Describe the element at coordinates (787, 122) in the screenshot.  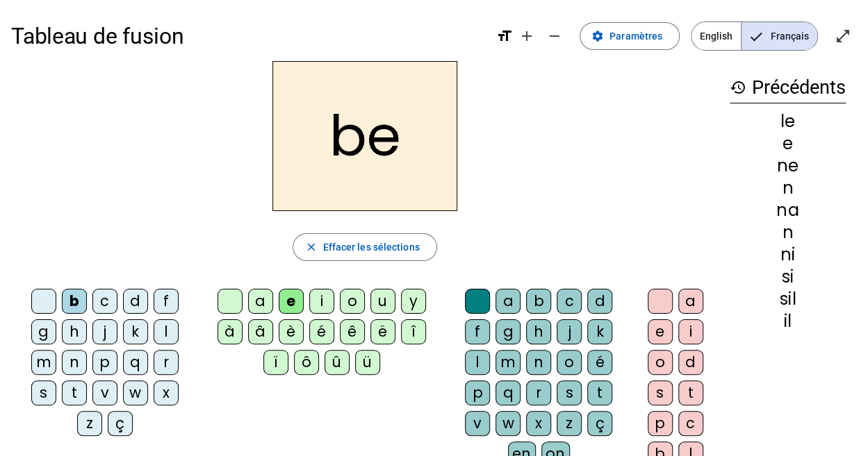
I see `div: le` at that location.